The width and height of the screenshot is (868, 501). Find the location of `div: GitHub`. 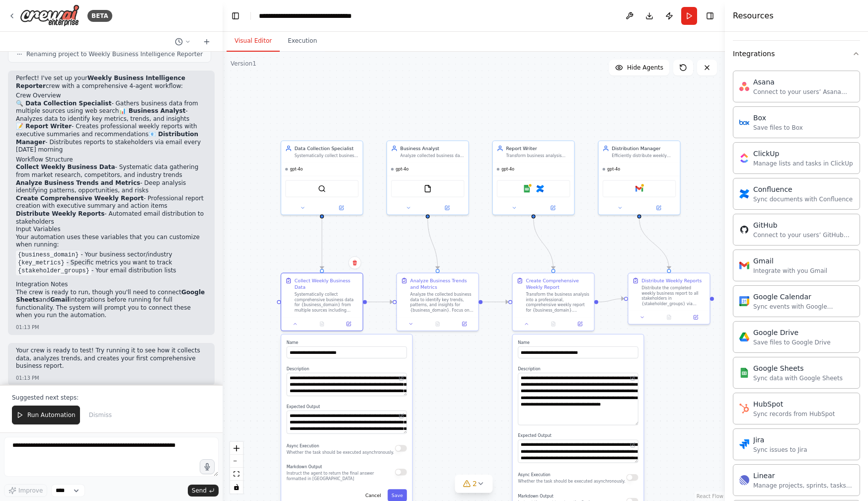

div: GitHub is located at coordinates (803, 225).